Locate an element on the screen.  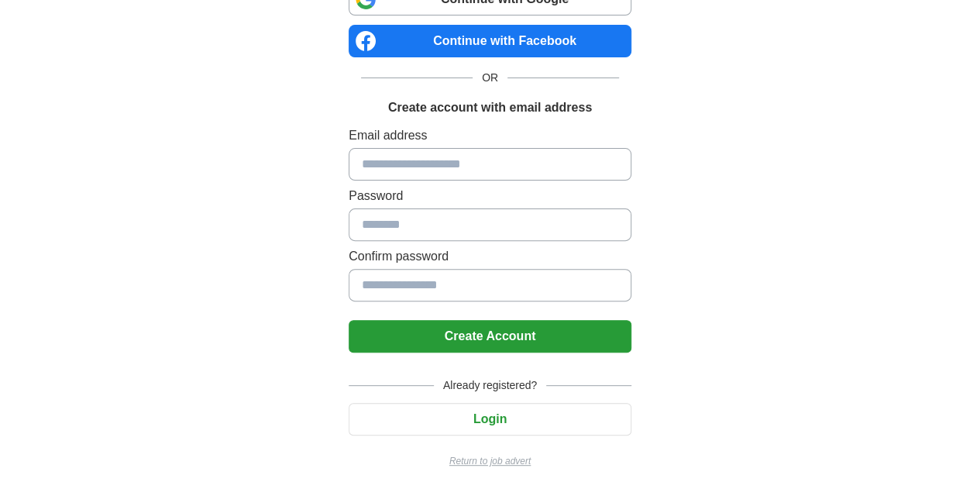
span: Already registered? is located at coordinates (490, 385).